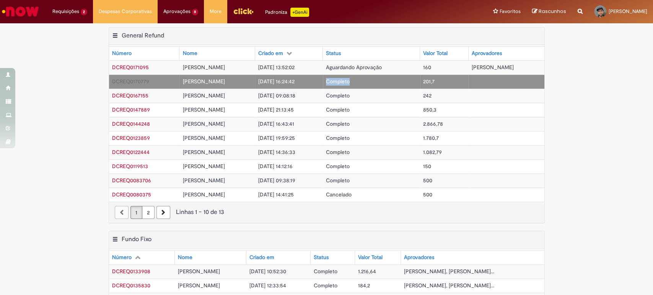  I want to click on a: Rascunhos, so click(549, 11).